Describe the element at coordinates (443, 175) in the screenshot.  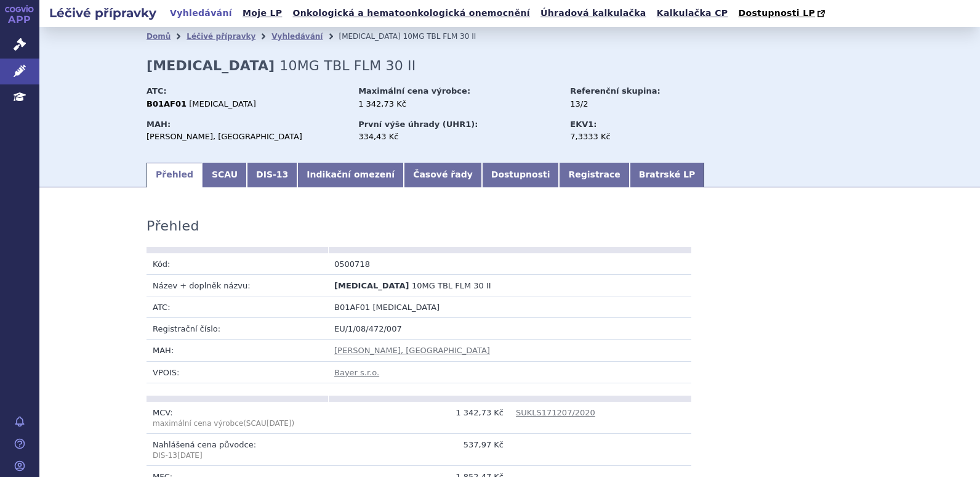
I see `a: Časové řady` at that location.